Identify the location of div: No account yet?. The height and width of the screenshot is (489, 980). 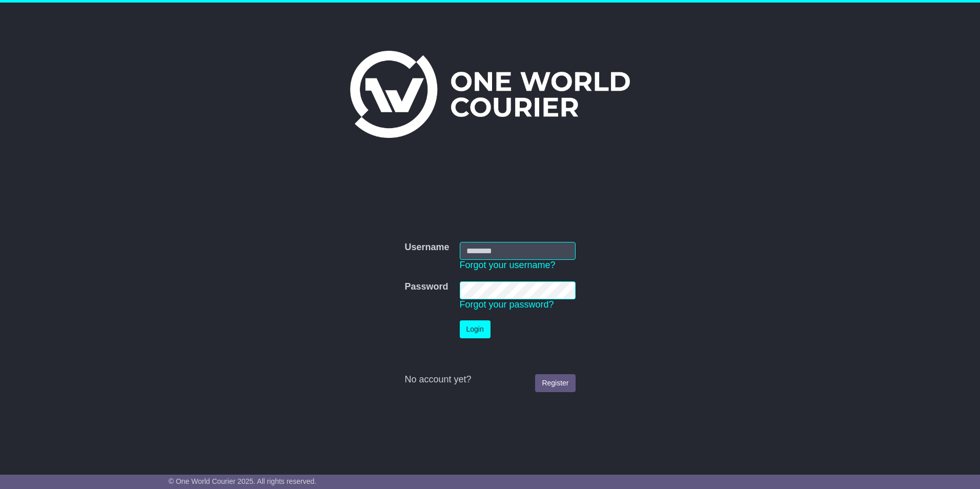
(490, 380).